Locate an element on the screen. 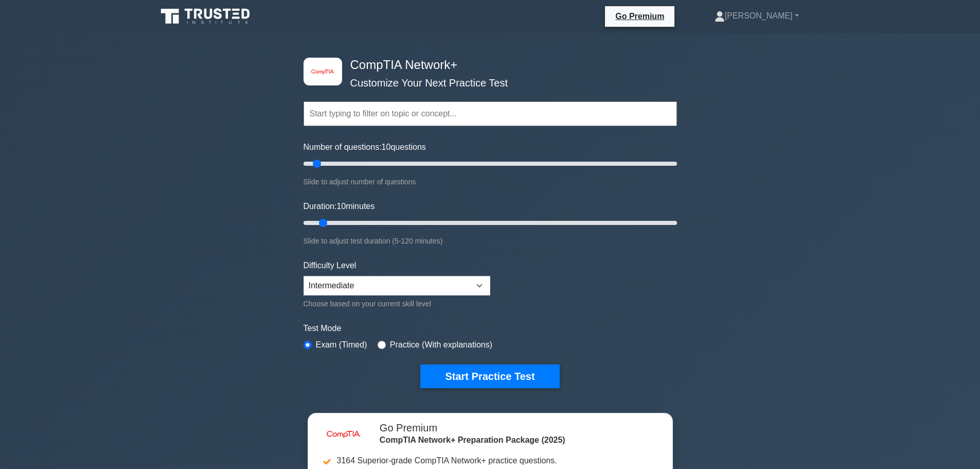  label: Number of questions: questions is located at coordinates (364, 147).